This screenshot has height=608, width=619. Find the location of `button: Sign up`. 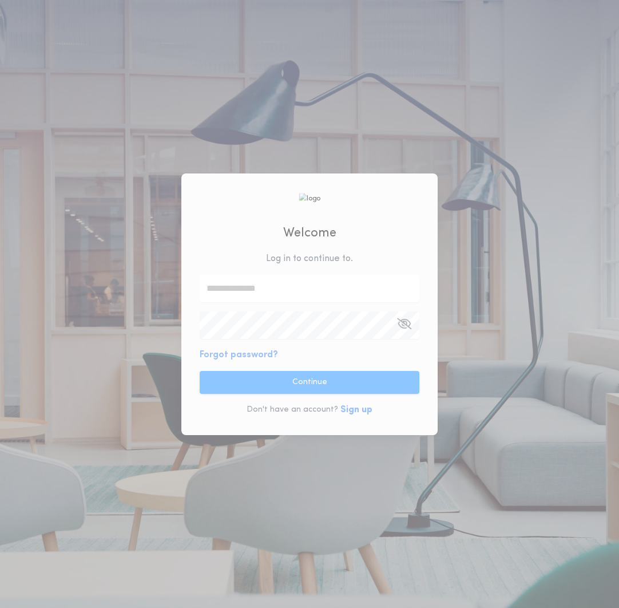

button: Sign up is located at coordinates (356, 410).